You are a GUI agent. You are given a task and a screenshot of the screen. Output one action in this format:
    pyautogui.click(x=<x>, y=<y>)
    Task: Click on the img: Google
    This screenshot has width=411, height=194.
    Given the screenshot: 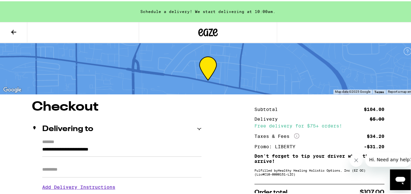 What is the action you would take?
    pyautogui.click(x=12, y=89)
    